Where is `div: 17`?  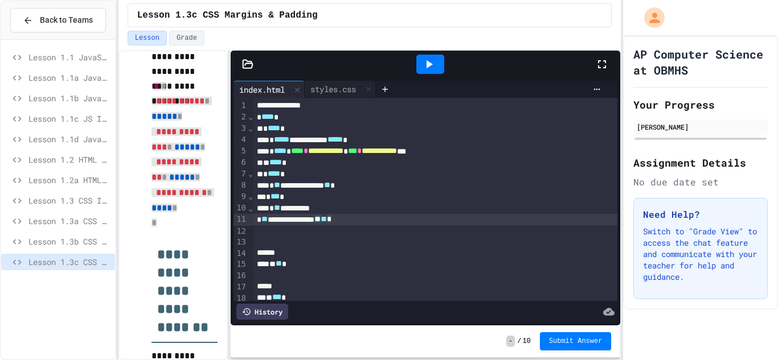
div: 17 is located at coordinates (240, 288).